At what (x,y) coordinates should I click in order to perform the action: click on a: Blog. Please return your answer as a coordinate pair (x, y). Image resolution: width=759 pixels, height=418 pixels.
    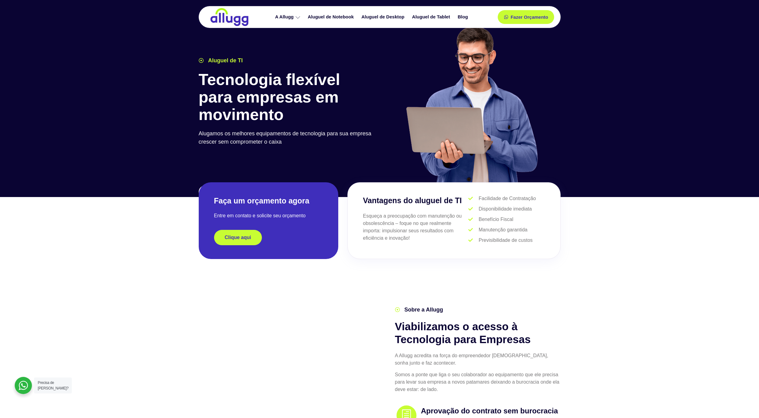
    Looking at the image, I should click on (464, 17).